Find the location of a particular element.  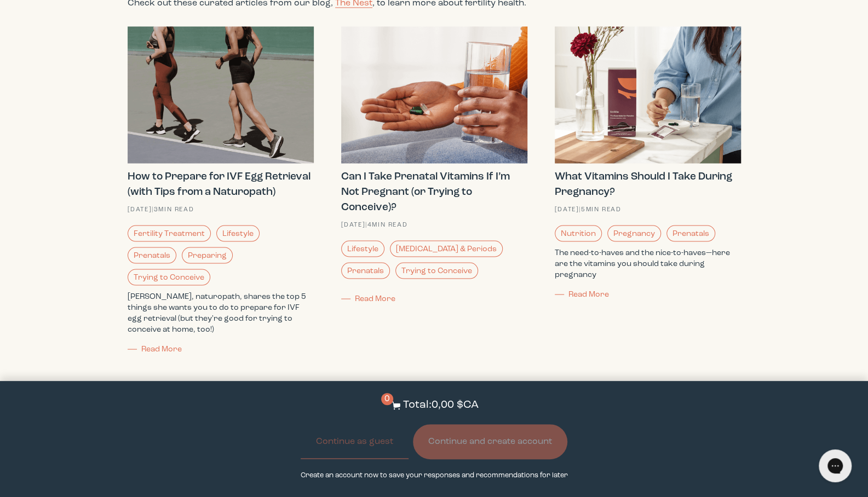

p: Total: 0,00 $CA is located at coordinates (441, 405).